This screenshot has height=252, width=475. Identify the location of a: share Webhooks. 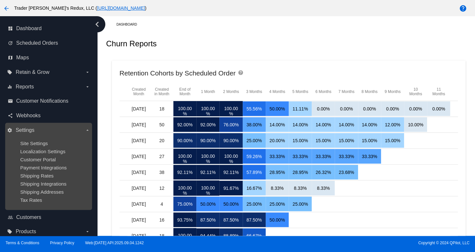
(49, 116).